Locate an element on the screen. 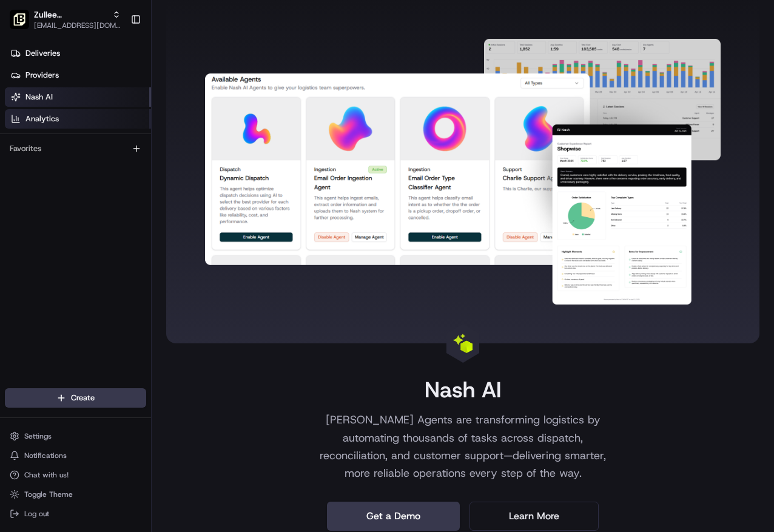 The image size is (774, 532). a: 📗Knowledge Base is located at coordinates (52, 182).